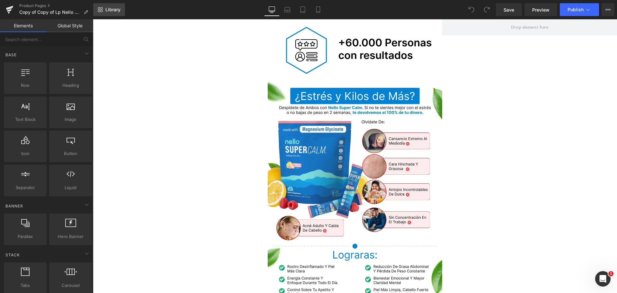 This screenshot has height=293, width=617. What do you see at coordinates (541, 10) in the screenshot?
I see `a: Preview` at bounding box center [541, 10].